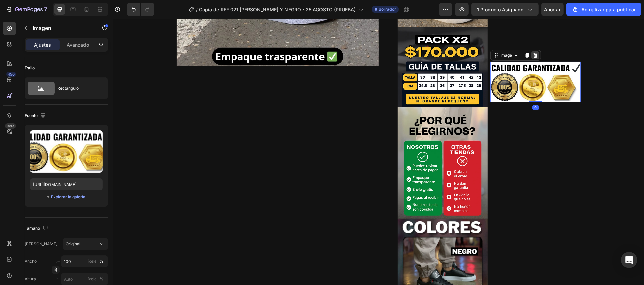 Image resolution: width=644 pixels, height=285 pixels. I want to click on button: Actualizar para publicar, so click(604, 10).